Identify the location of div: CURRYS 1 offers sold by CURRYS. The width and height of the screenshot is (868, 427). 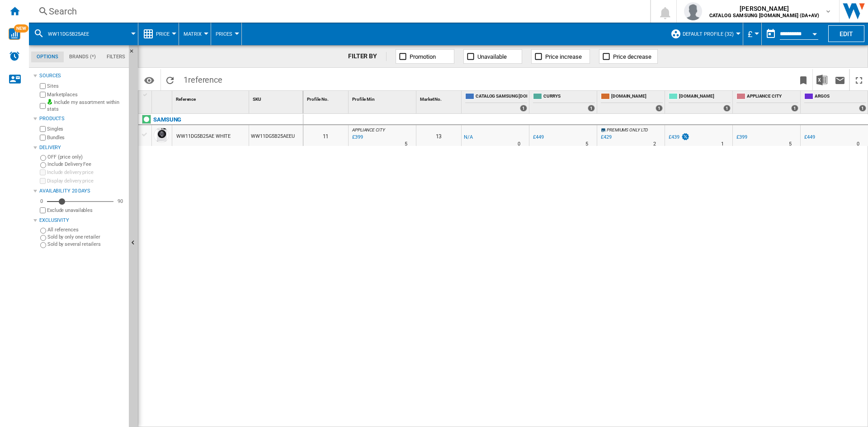
(563, 102).